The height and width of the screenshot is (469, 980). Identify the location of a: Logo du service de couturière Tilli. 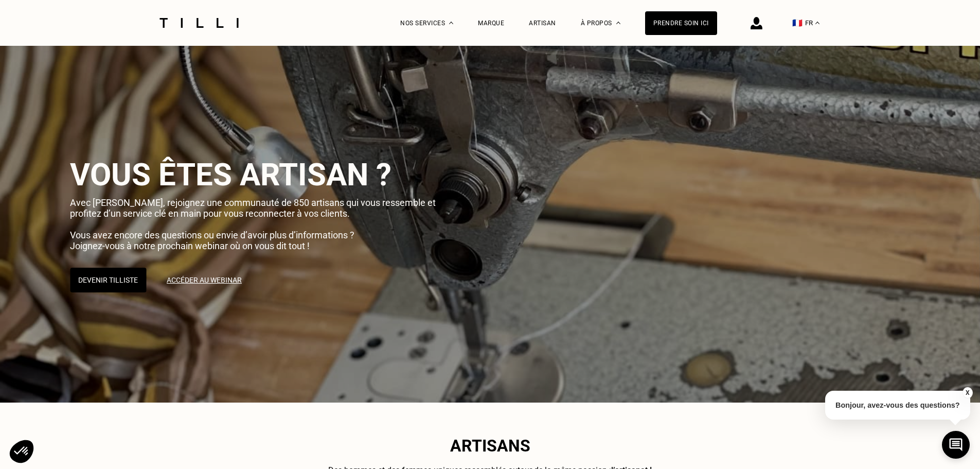
(199, 22).